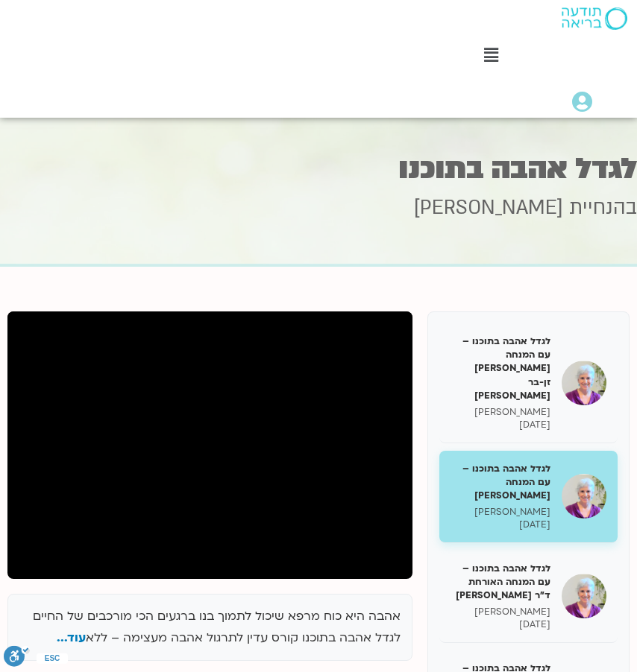 The image size is (637, 672). Describe the element at coordinates (584, 496) in the screenshot. I see `img: לגדל אהבה בתוכנו – עם המנחה האורח ענבר בר קמה` at that location.